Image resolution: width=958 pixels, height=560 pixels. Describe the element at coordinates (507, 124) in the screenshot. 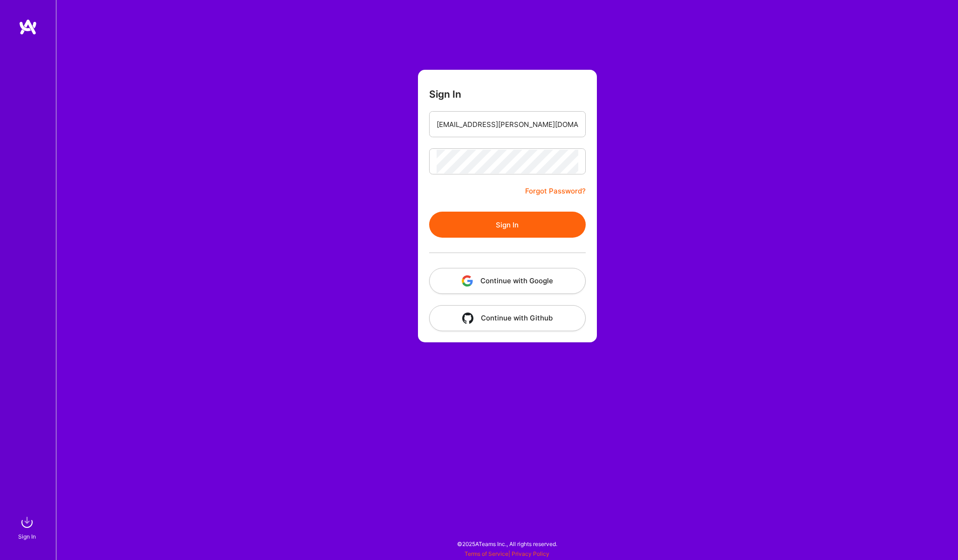

I see `input: Email...` at that location.